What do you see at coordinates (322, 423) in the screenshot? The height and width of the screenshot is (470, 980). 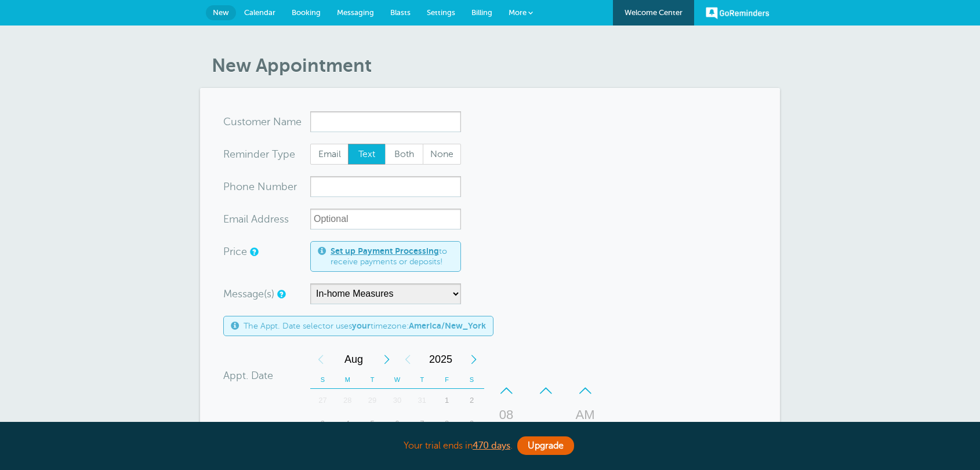 I see `div: 3` at bounding box center [322, 423].